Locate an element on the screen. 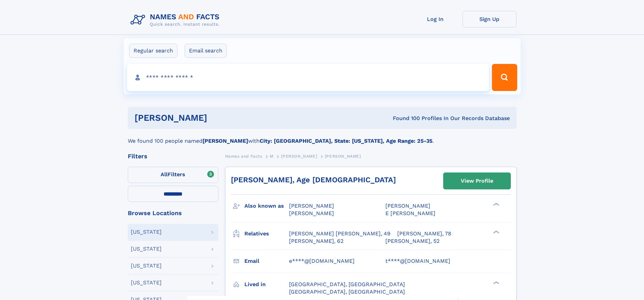 The width and height of the screenshot is (644, 300). div: View Profile is located at coordinates (477, 181).